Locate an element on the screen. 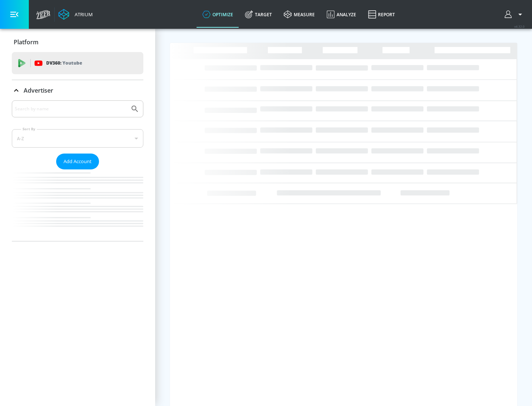 The width and height of the screenshot is (532, 406). nav: list of Advertiser is located at coordinates (78, 206).